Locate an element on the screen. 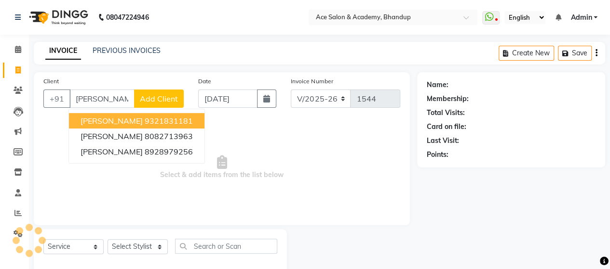 The width and height of the screenshot is (610, 269). a: INVOICE is located at coordinates (63, 51).